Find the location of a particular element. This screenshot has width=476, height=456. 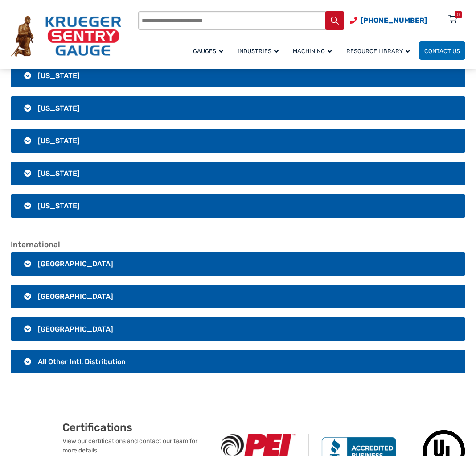

span: Industries is located at coordinates (258, 51).